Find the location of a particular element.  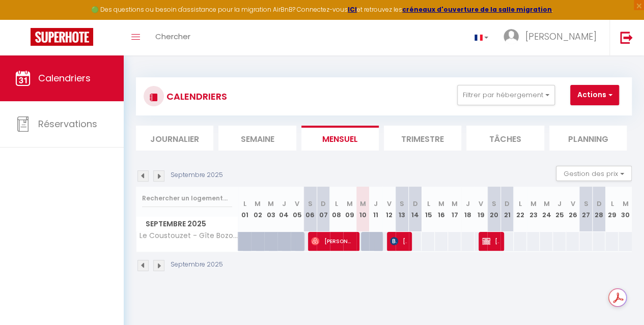

th: 05 is located at coordinates (298, 209).